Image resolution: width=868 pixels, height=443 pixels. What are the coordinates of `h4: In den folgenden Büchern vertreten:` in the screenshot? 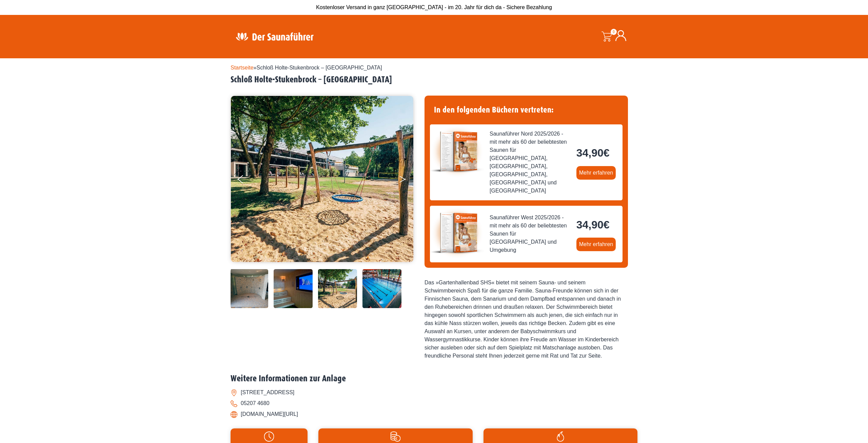 It's located at (526, 110).